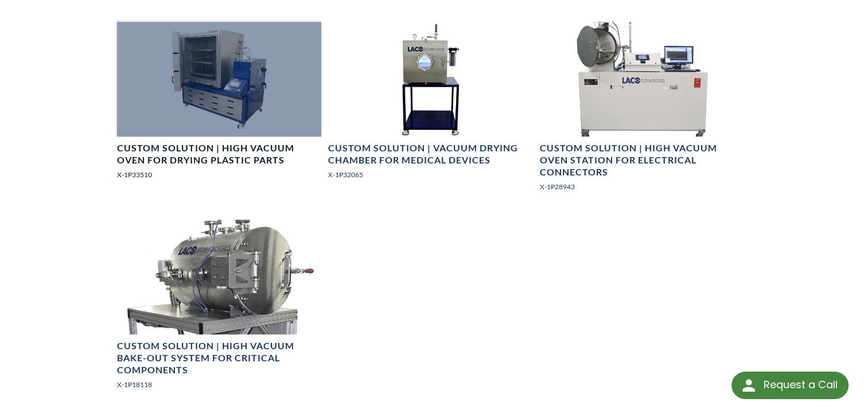 The width and height of the screenshot is (868, 406). Describe the element at coordinates (749, 385) in the screenshot. I see `img: round button` at that location.